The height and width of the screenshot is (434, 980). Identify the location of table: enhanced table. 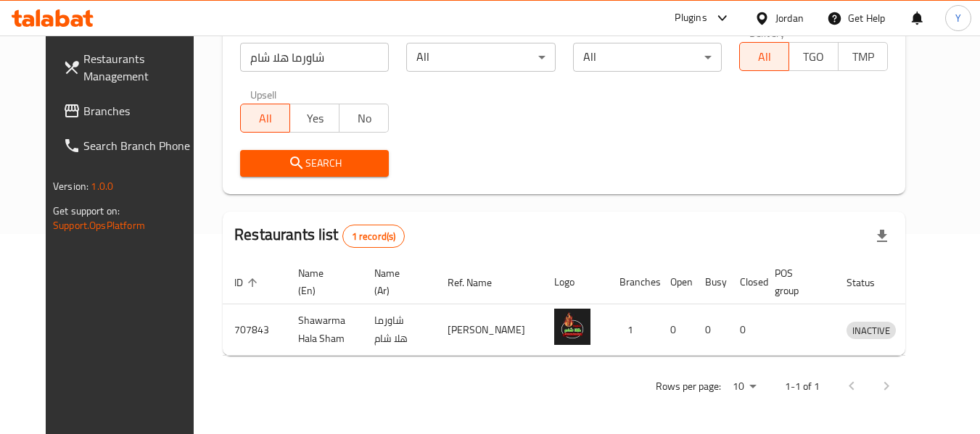
(593, 308).